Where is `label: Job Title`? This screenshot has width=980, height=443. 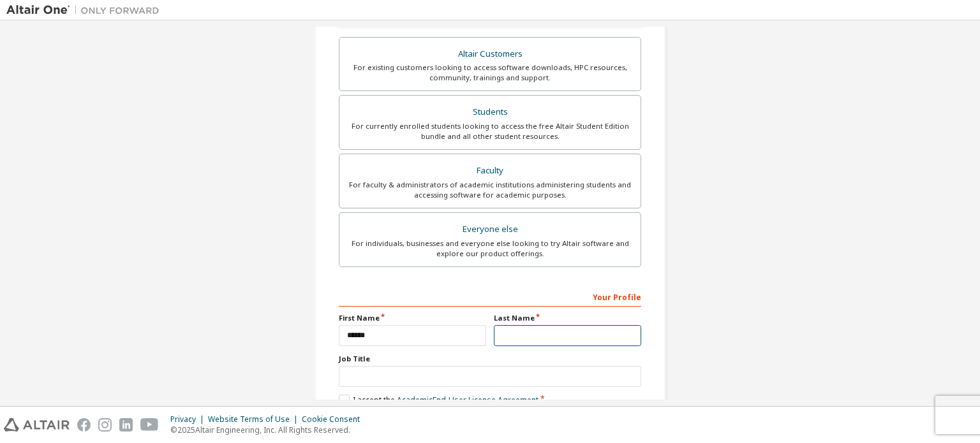 label: Job Title is located at coordinates (490, 360).